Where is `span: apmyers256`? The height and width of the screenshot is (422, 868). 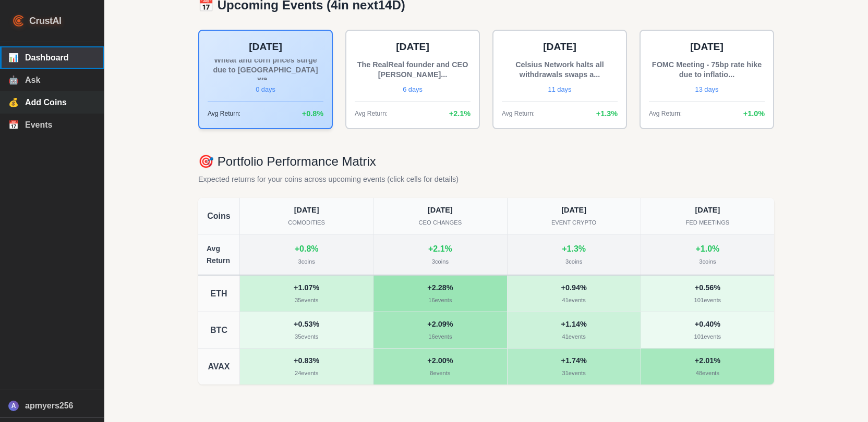 span: apmyers256 is located at coordinates (60, 406).